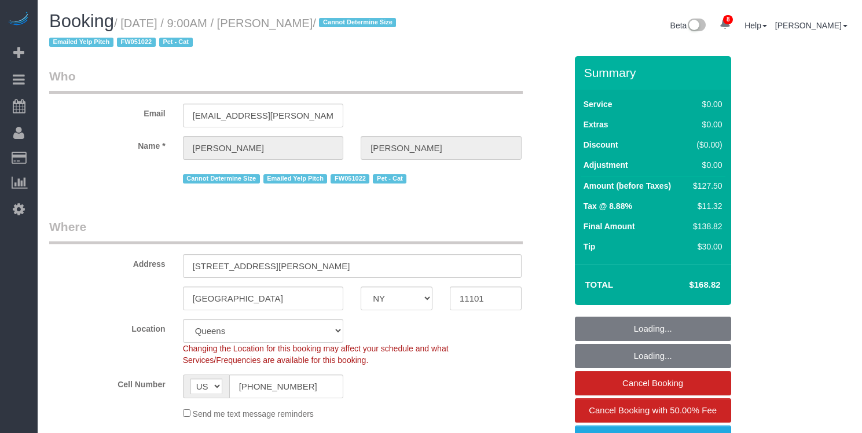 This screenshot has width=862, height=433. What do you see at coordinates (755, 25) in the screenshot?
I see `a: Help` at bounding box center [755, 25].